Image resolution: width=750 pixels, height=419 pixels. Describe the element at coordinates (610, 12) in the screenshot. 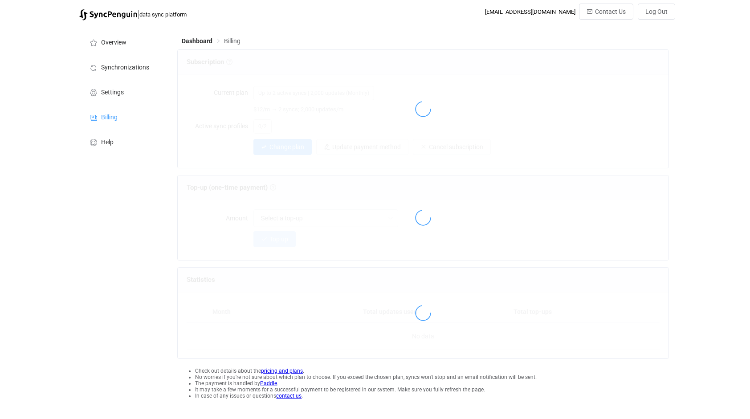

I see `span: Contact Us` at that location.